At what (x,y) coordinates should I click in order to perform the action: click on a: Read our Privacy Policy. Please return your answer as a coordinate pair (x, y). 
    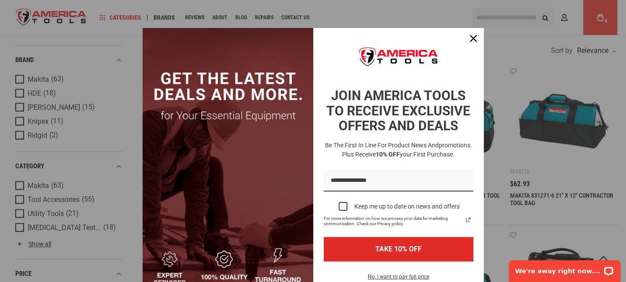
    Looking at the image, I should click on (468, 220).